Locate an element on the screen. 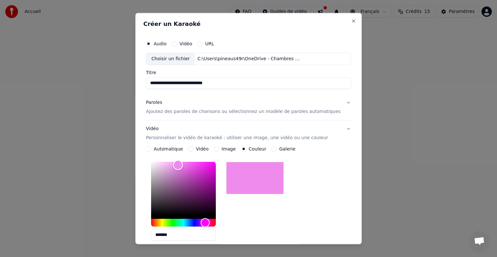  label: Audio is located at coordinates (160, 44).